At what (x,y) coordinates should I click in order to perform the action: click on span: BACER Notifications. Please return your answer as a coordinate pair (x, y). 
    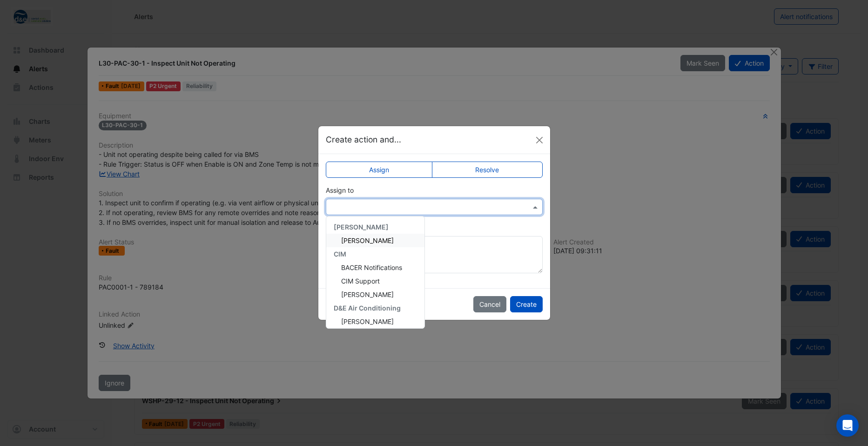
    Looking at the image, I should click on (371, 267).